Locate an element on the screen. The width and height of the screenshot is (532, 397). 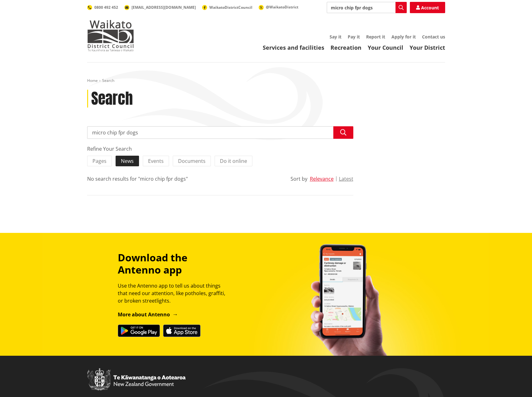
img: New Zealand Government is located at coordinates (136, 379).